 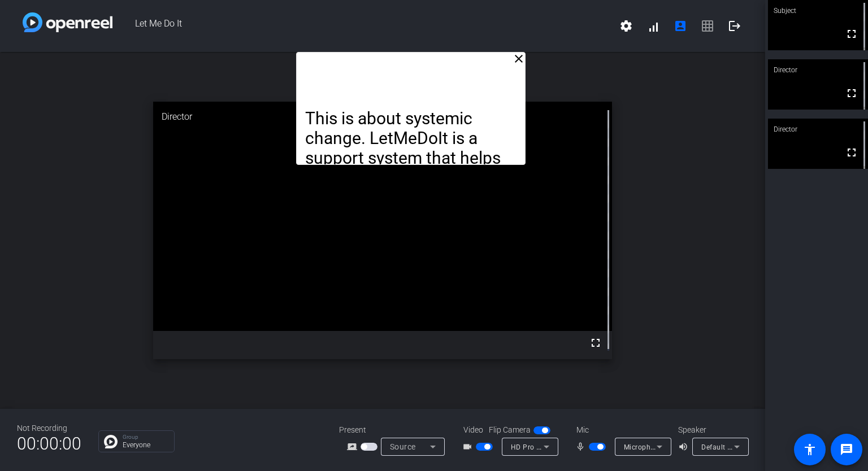 What do you see at coordinates (411, 287) in the screenshot?
I see `p: This is about systemic change. LetMeDoIt is a support system that helps users build financial lit...` at bounding box center [411, 287].